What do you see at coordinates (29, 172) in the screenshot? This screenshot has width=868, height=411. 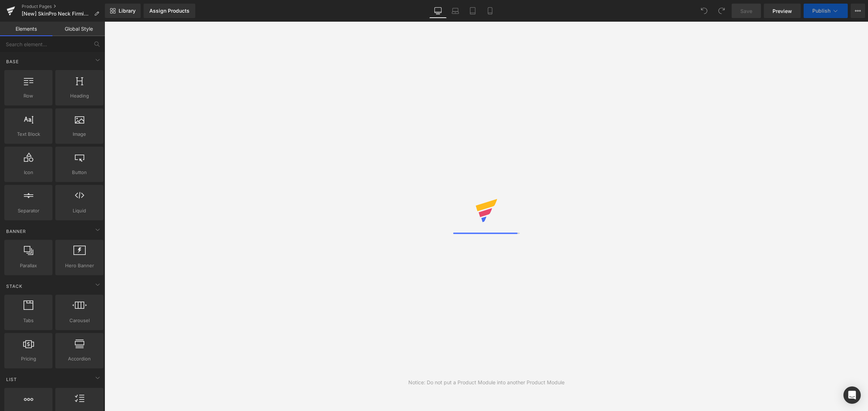 I see `span: Icon` at bounding box center [29, 172].